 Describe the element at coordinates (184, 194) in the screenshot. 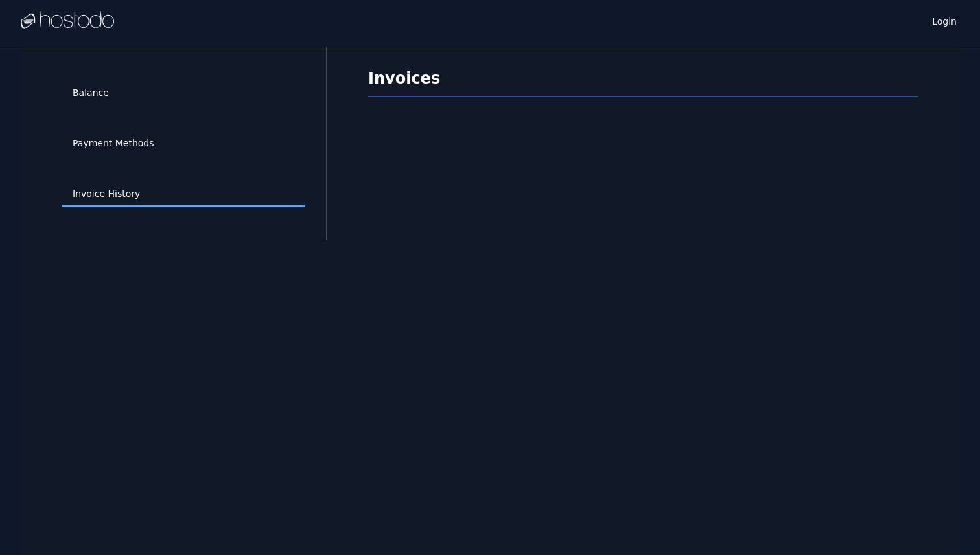

I see `a: Invoice History` at that location.